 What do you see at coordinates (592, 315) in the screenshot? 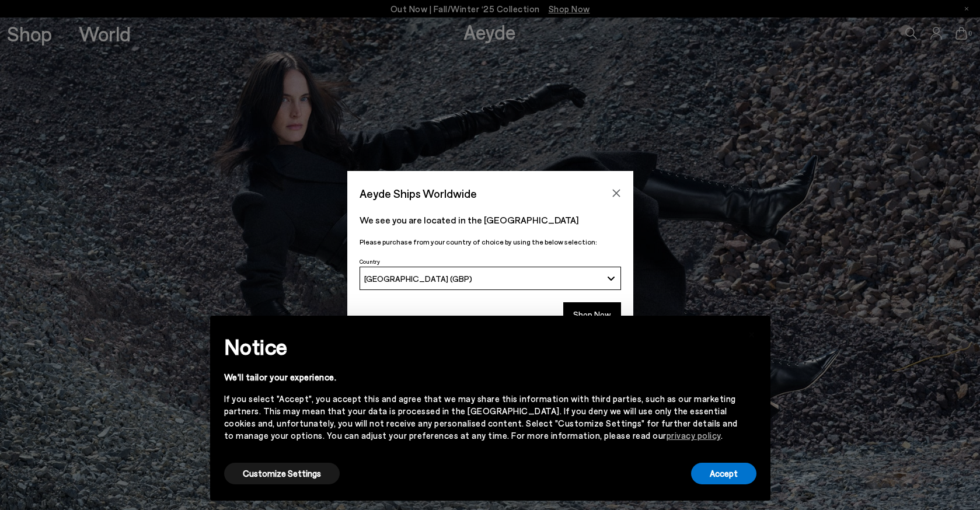
I see `button: Shop Now` at bounding box center [592, 315].